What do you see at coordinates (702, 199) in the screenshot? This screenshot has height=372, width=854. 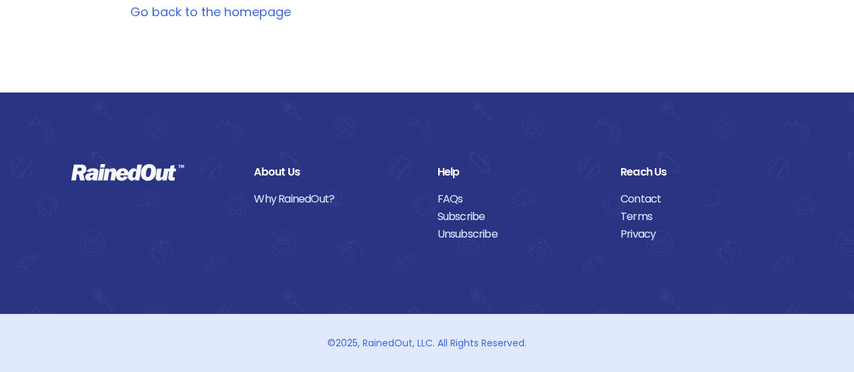 I see `a: Contact` at bounding box center [702, 199].